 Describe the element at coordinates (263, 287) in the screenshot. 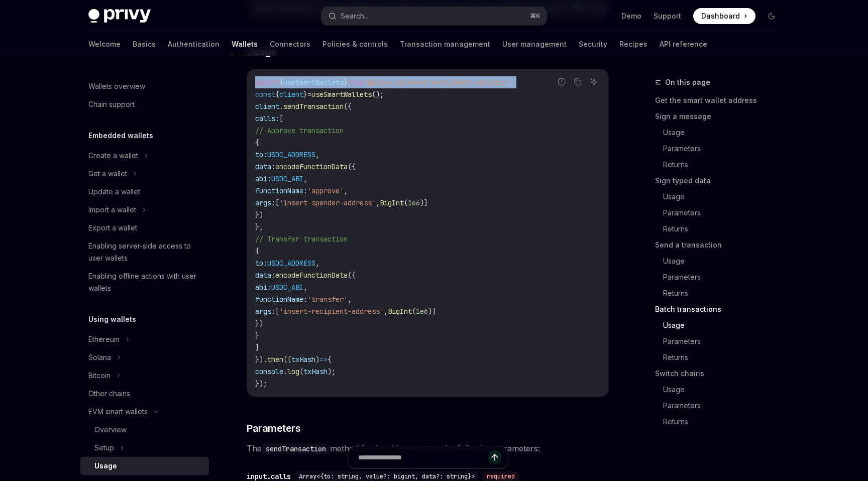

I see `span: abi:` at that location.